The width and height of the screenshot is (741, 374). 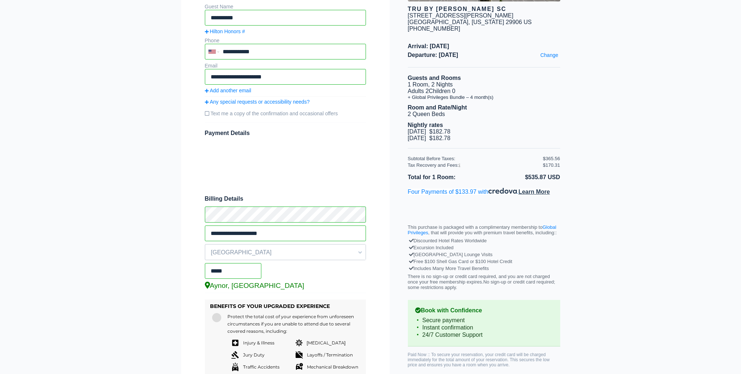 I want to click on a: Add another email, so click(x=285, y=90).